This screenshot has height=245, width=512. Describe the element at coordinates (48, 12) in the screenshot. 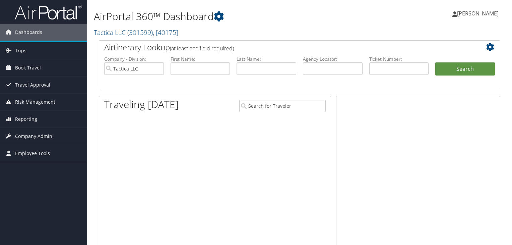

I see `img: airportal-logo.png` at that location.